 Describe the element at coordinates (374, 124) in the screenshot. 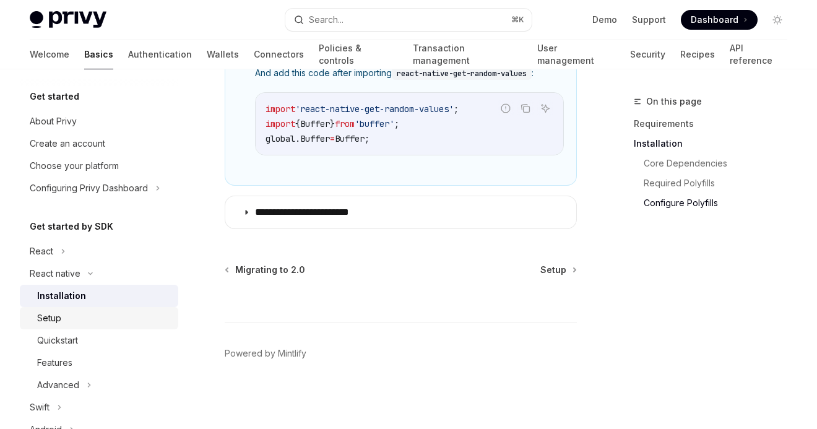

I see `span: 'buffer'` at that location.